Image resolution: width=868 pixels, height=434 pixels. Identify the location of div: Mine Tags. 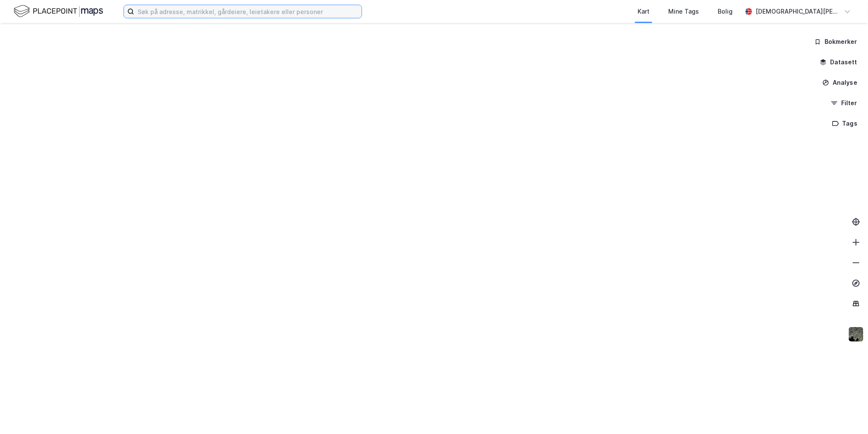
(683, 12).